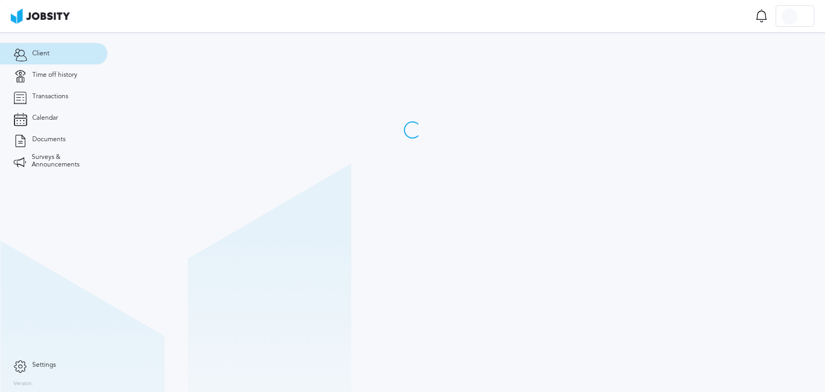 This screenshot has height=392, width=825. Describe the element at coordinates (55, 75) in the screenshot. I see `span: Time off history` at that location.